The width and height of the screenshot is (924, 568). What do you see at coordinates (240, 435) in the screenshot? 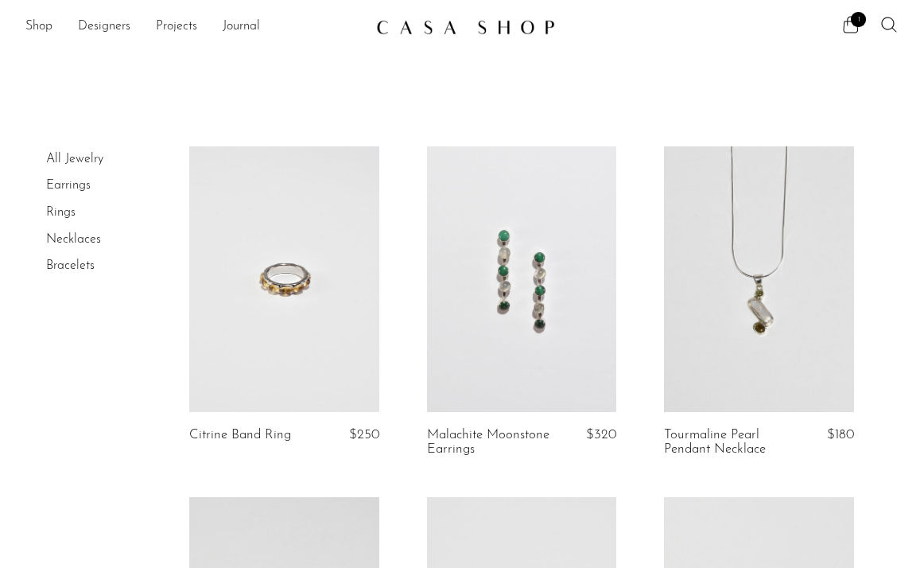
I see `a: Citrine Band Ring` at bounding box center [240, 435].